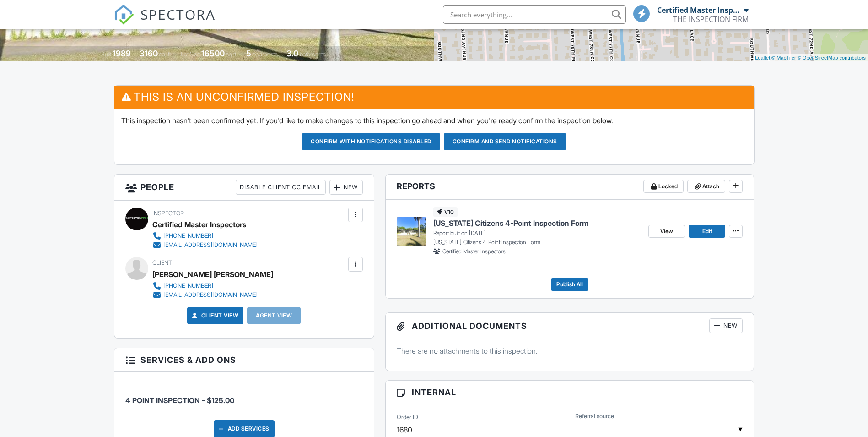 The width and height of the screenshot is (868, 437). I want to click on a: © OpenStreetMap contributors, so click(831, 58).